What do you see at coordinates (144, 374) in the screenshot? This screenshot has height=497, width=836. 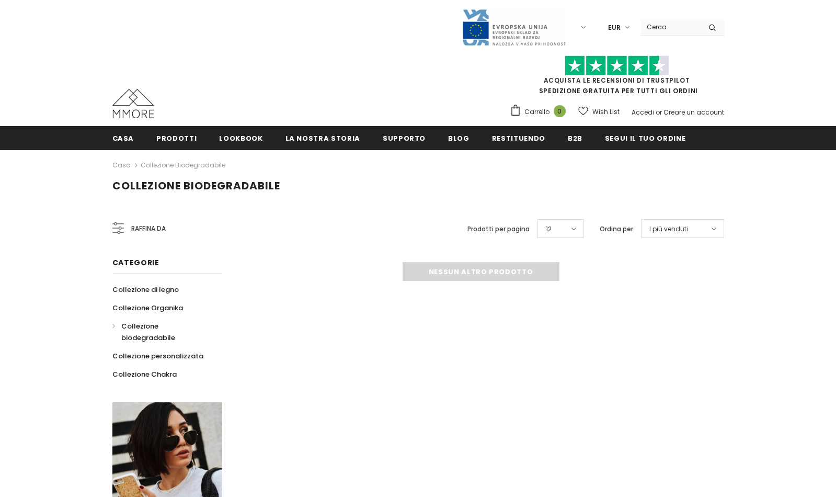 I see `span: Collezione Chakra` at bounding box center [144, 374].